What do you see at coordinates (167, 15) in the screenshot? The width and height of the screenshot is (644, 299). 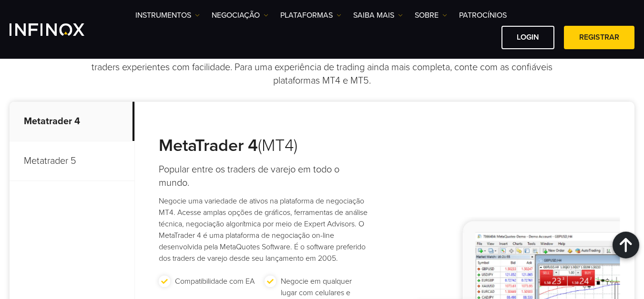 I see `a: Instrumentos` at bounding box center [167, 15].